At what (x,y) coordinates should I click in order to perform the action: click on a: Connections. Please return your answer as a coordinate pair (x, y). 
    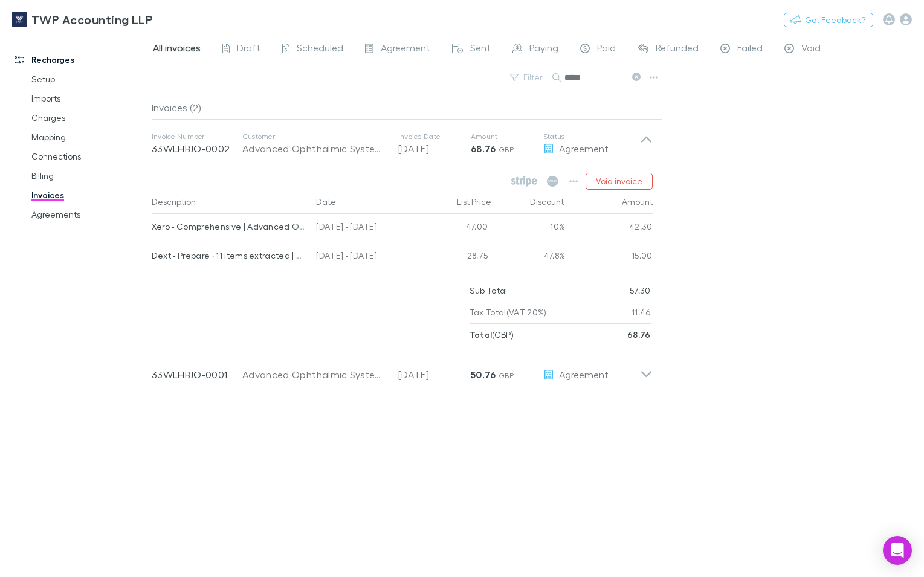
    Looking at the image, I should click on (90, 157).